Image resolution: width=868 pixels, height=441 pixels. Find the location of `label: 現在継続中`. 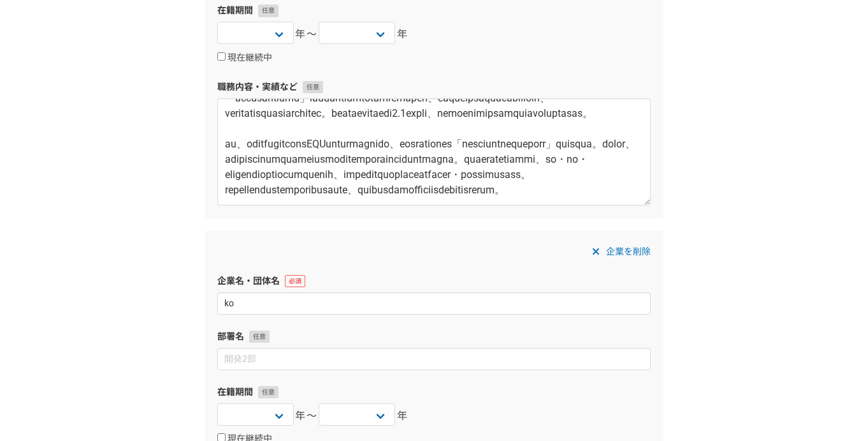

label: 現在継続中 is located at coordinates (244, 58).